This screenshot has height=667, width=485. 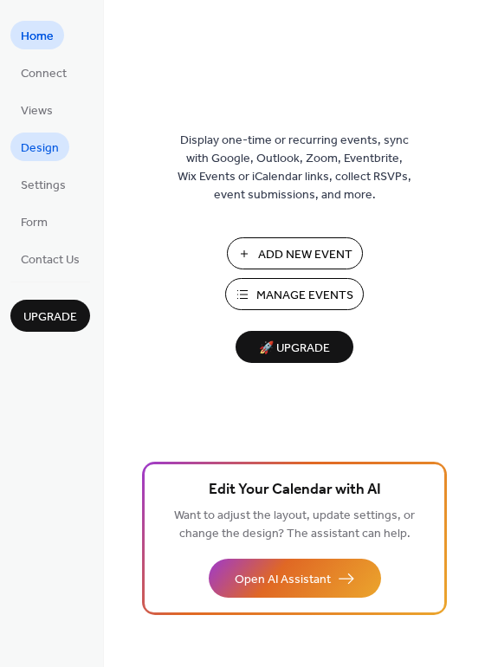 I want to click on span: Display one-time or recurring events, sync with Google, Outlook, Zoom, Eventbrite, Wix Events or ..., so click(x=294, y=168).